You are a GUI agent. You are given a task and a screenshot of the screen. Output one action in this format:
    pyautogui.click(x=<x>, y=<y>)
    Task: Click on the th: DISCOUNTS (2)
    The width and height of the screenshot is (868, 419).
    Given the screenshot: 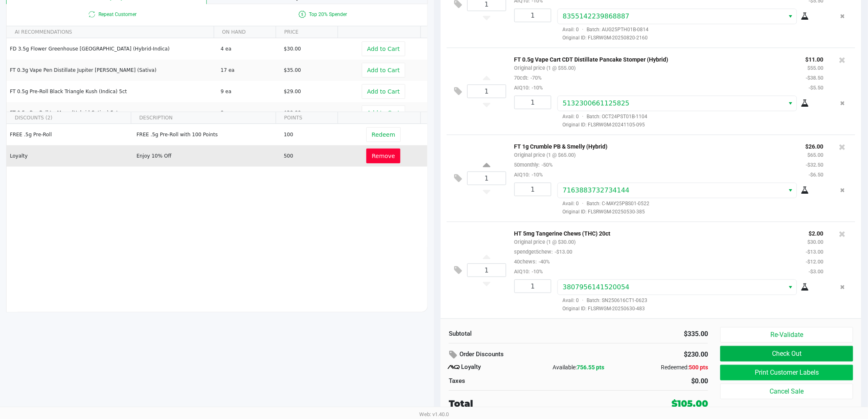 What is the action you would take?
    pyautogui.click(x=68, y=118)
    